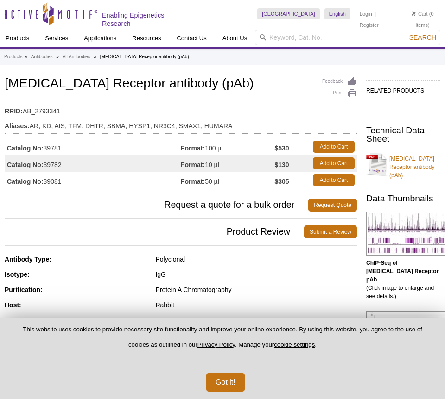  What do you see at coordinates (225, 382) in the screenshot?
I see `button: Got it!` at bounding box center [225, 382].